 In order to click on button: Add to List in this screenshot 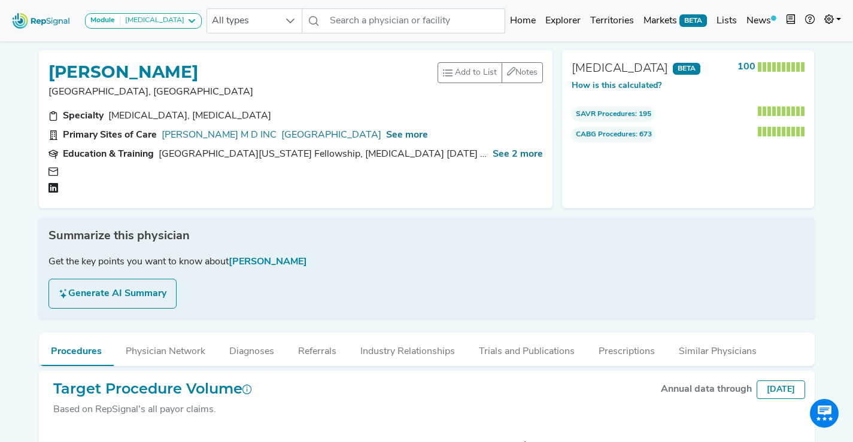, I will do `click(470, 72)`.